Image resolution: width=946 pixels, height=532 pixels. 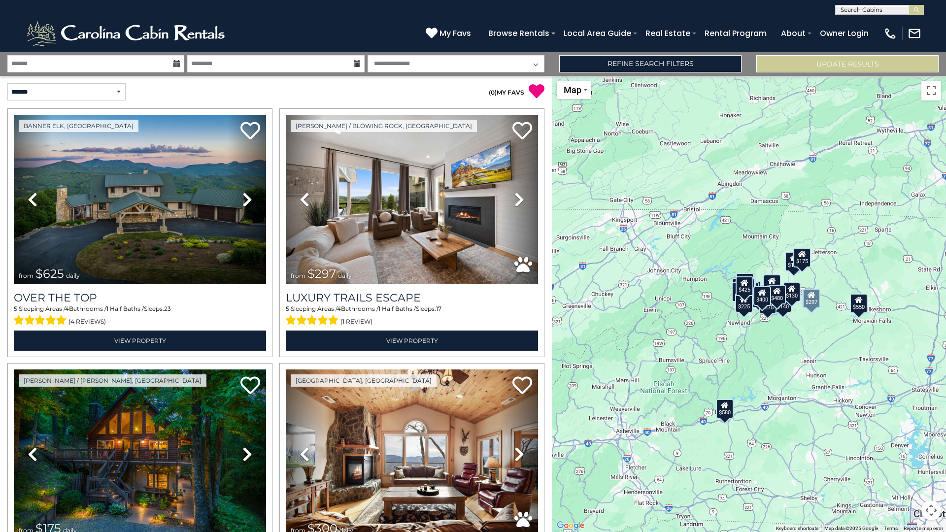 I want to click on span: Map data ©2025 Google, so click(x=851, y=528).